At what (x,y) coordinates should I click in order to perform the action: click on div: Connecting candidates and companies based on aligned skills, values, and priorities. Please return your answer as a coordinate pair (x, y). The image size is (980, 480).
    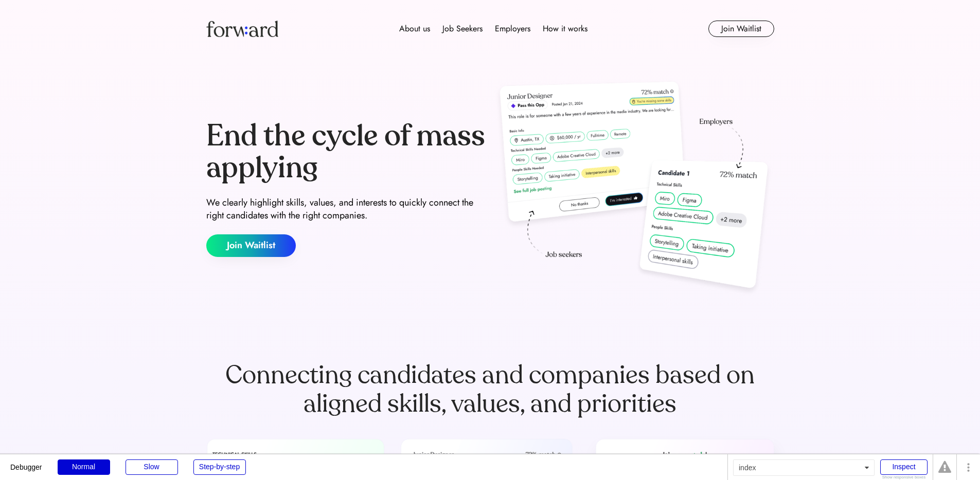
    Looking at the image, I should click on (490, 390).